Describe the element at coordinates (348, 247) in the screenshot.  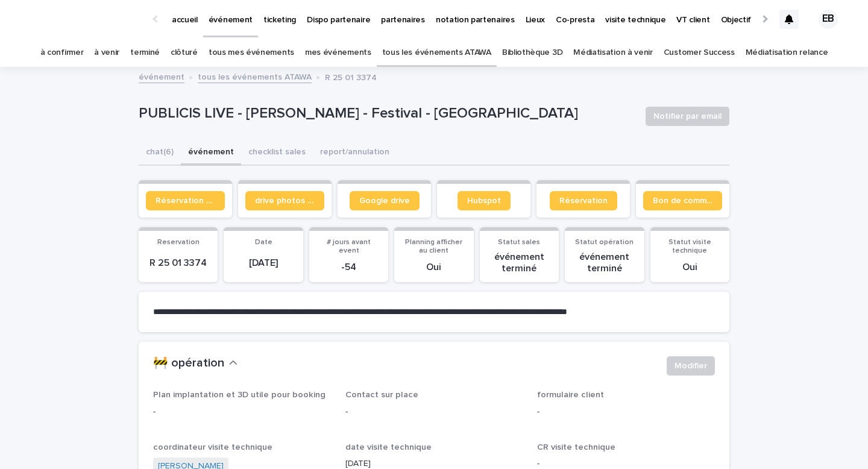
I see `span: # jours avant event` at that location.